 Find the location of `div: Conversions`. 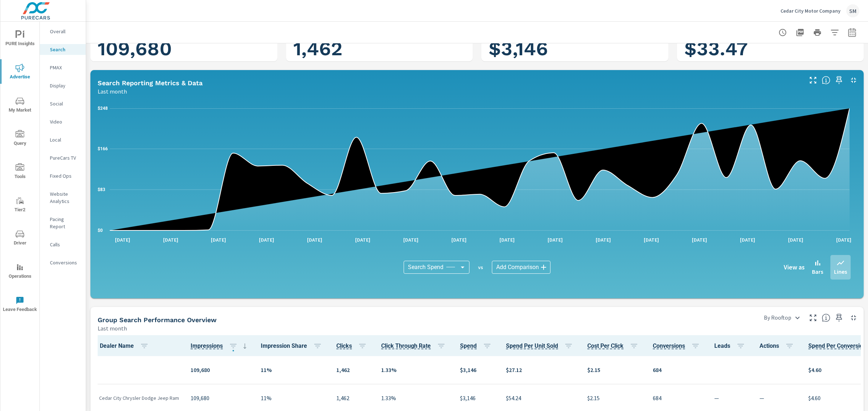

div: Conversions is located at coordinates (63, 262).